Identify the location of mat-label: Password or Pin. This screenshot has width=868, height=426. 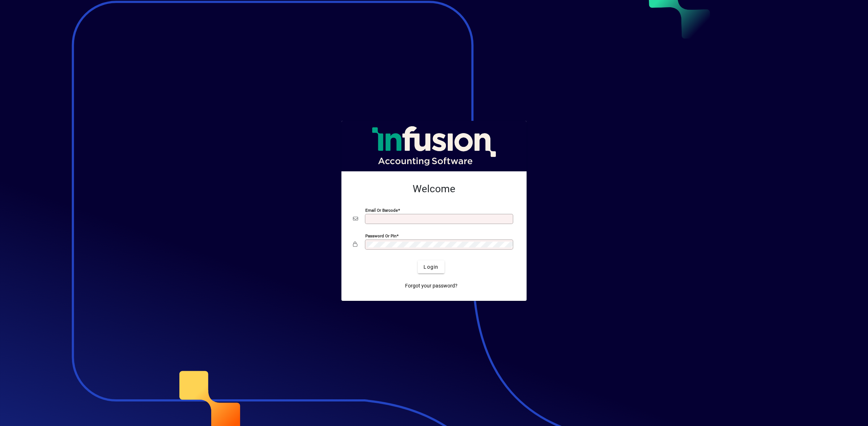
(380, 236).